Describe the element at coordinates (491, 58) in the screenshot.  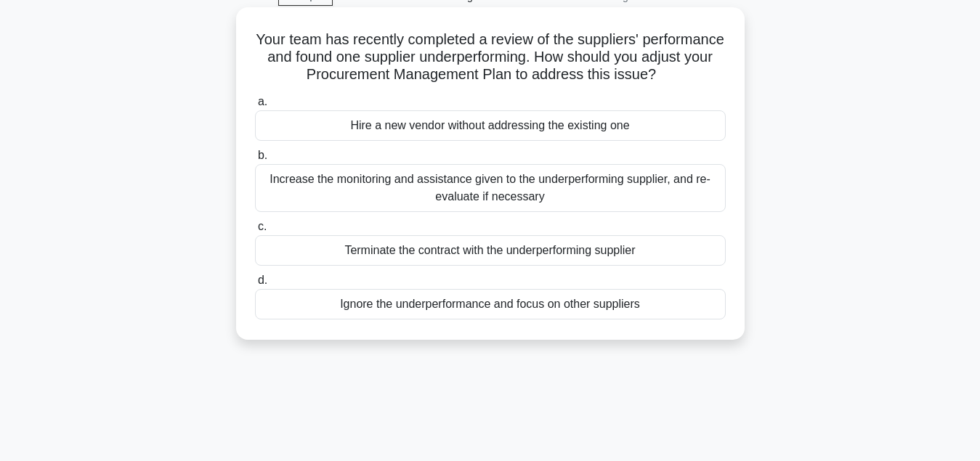
I see `h5: Your team has recently completed a review of the suppliers' performance and found one supplier un...` at that location.